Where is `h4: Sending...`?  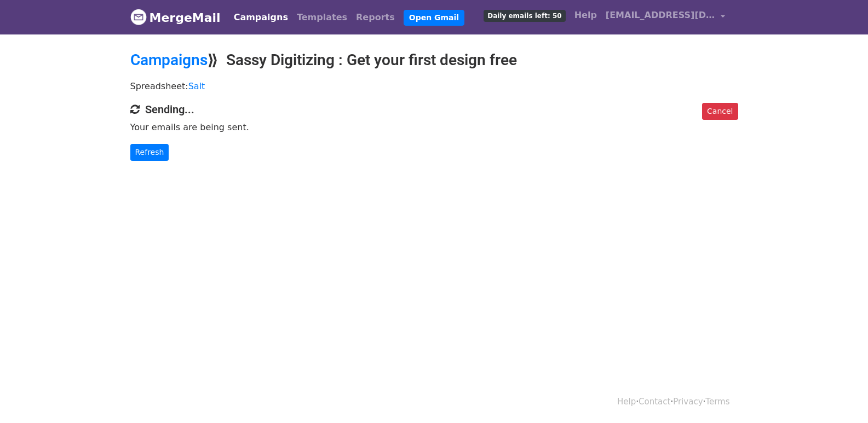
h4: Sending... is located at coordinates (434, 110).